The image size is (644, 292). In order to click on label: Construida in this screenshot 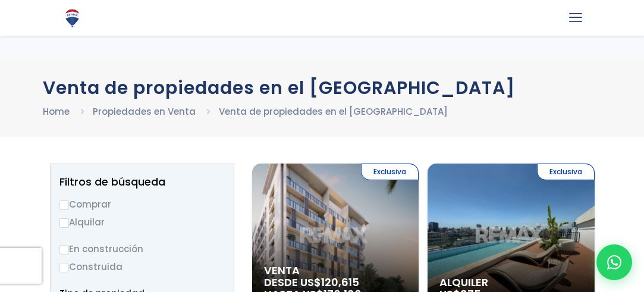, I will do `click(142, 267)`.